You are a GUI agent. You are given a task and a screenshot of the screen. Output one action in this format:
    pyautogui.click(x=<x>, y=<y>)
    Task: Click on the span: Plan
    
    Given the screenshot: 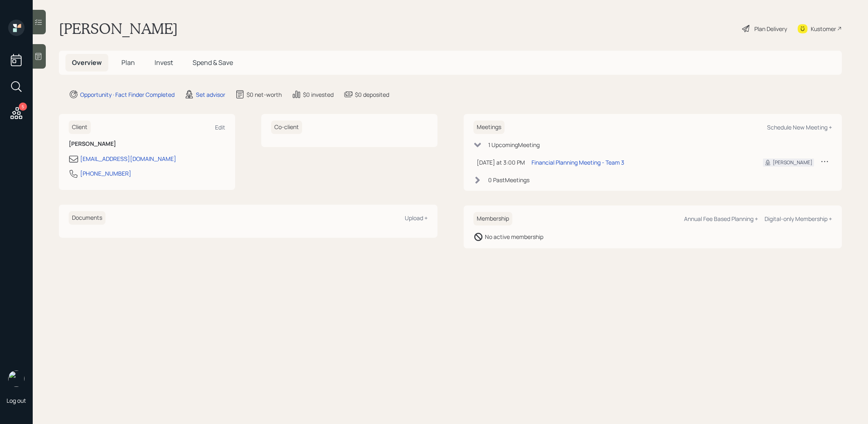 What is the action you would take?
    pyautogui.click(x=128, y=63)
    